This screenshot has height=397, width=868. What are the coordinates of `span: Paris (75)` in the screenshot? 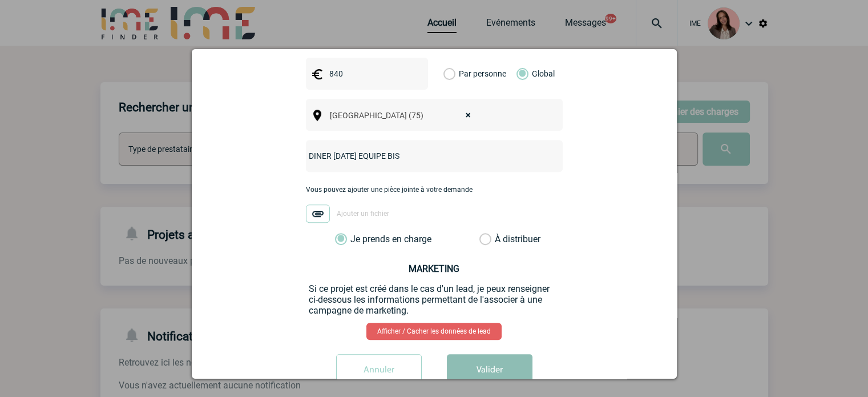 It's located at (403, 116).